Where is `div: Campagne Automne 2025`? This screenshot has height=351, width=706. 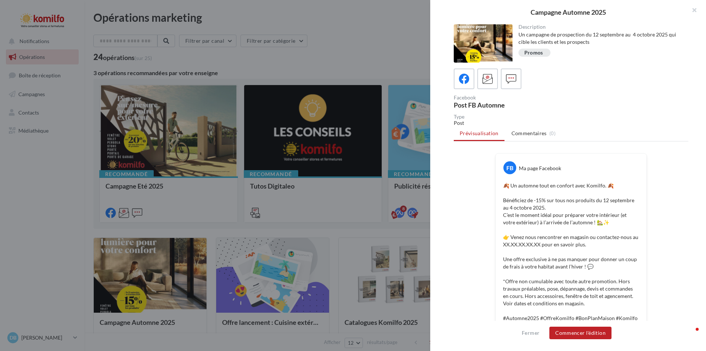 div: Campagne Automne 2025 is located at coordinates (568, 12).